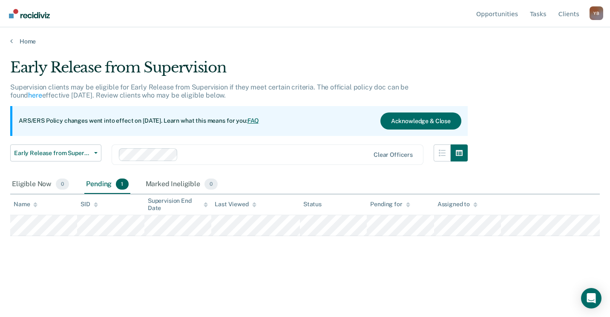 Image resolution: width=610 pixels, height=317 pixels. What do you see at coordinates (421, 121) in the screenshot?
I see `button: Acknowledge & Close` at bounding box center [421, 121].